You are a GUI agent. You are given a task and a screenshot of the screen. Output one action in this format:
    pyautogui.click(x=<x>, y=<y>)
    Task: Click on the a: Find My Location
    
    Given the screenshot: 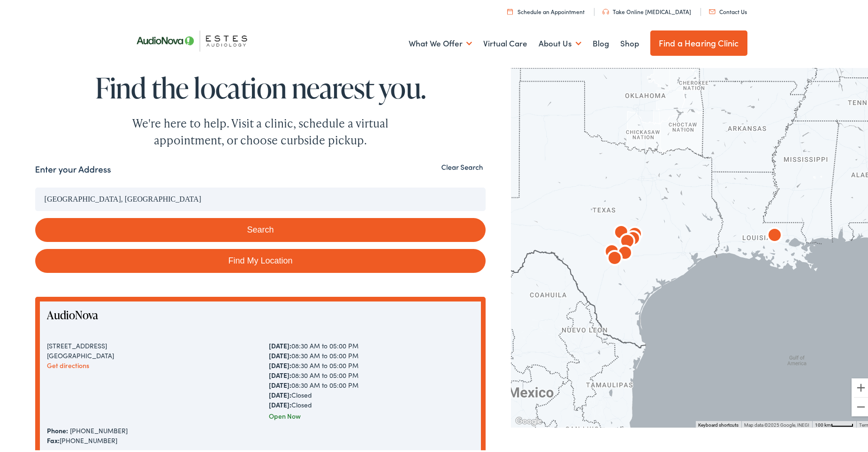 What is the action you would take?
    pyautogui.click(x=261, y=259)
    